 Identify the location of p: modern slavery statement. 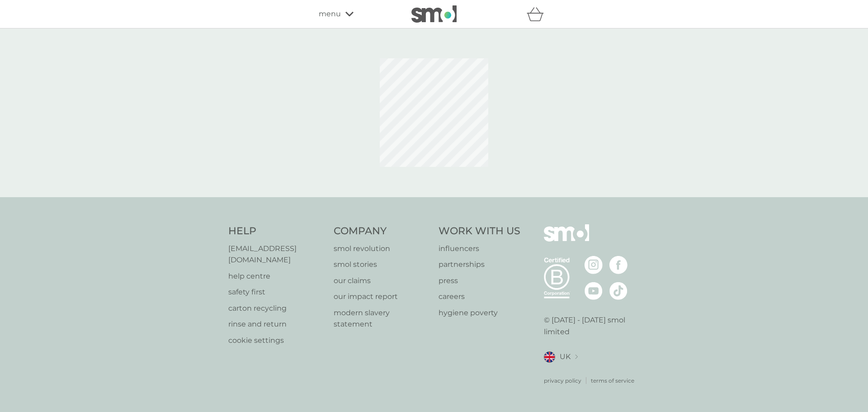
(381, 319).